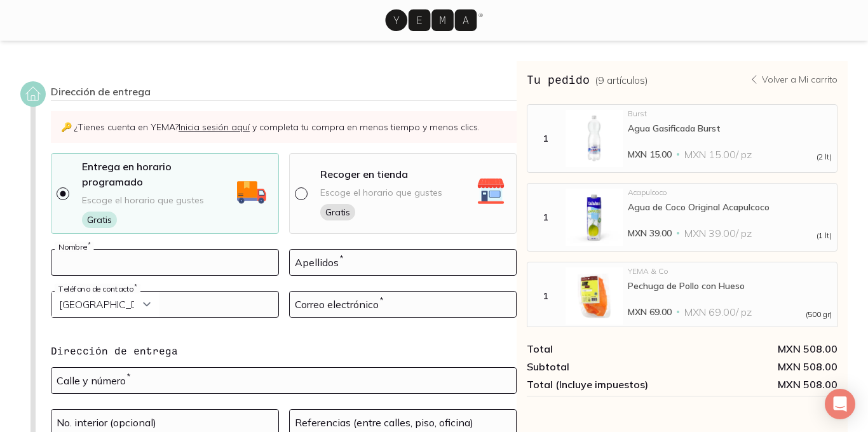 The height and width of the screenshot is (432, 868). Describe the element at coordinates (729, 129) in the screenshot. I see `div: Agua Gasificada Burst` at that location.